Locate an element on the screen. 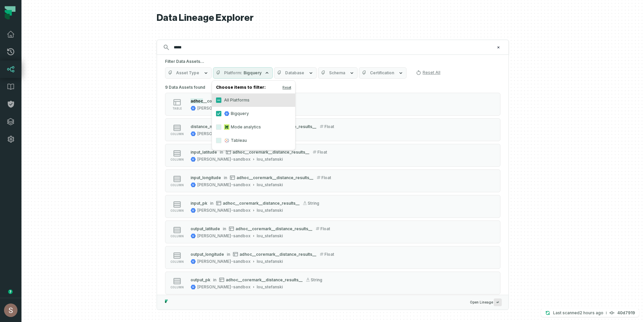 The height and width of the screenshot is (322, 644). button: Schema is located at coordinates (338, 73).